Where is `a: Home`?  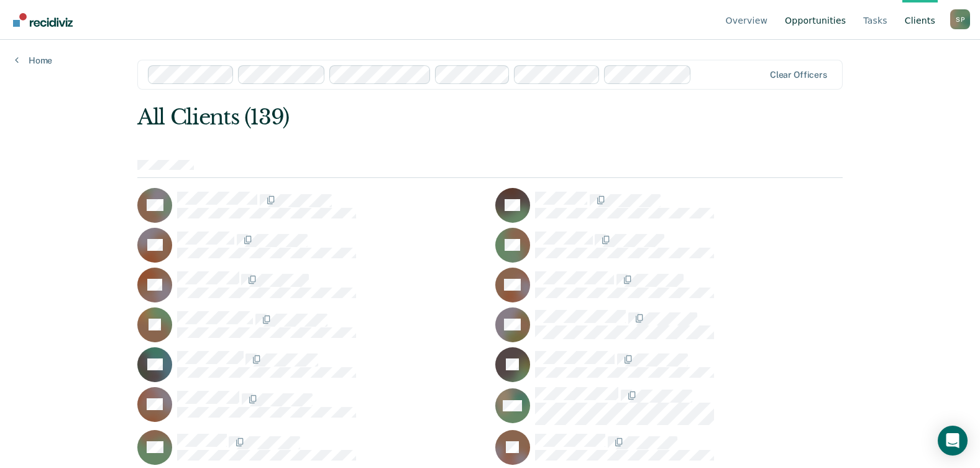 a: Home is located at coordinates (33, 60).